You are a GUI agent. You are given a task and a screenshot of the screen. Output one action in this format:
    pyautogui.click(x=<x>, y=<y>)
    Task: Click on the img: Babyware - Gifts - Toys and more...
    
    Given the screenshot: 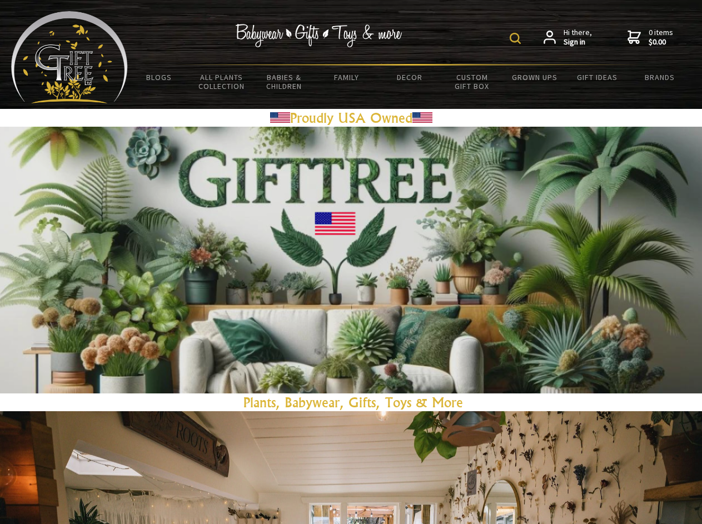 What is the action you would take?
    pyautogui.click(x=69, y=57)
    